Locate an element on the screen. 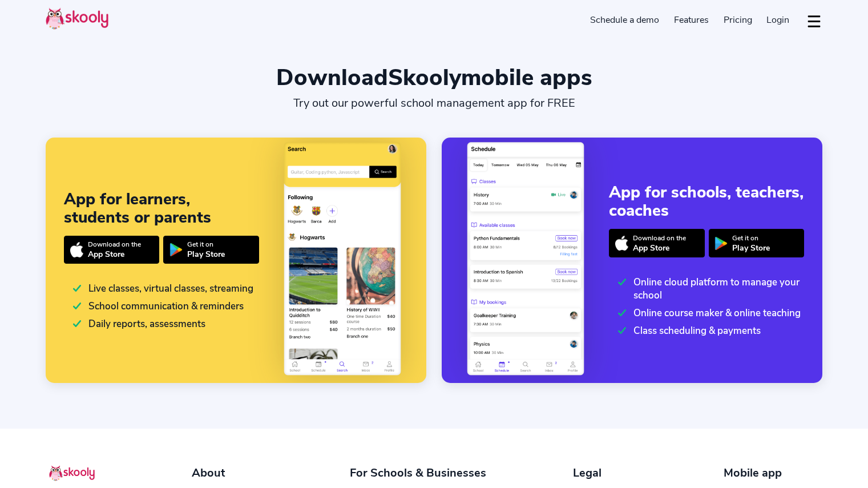  div: For Schools & Businesses is located at coordinates (418, 473).